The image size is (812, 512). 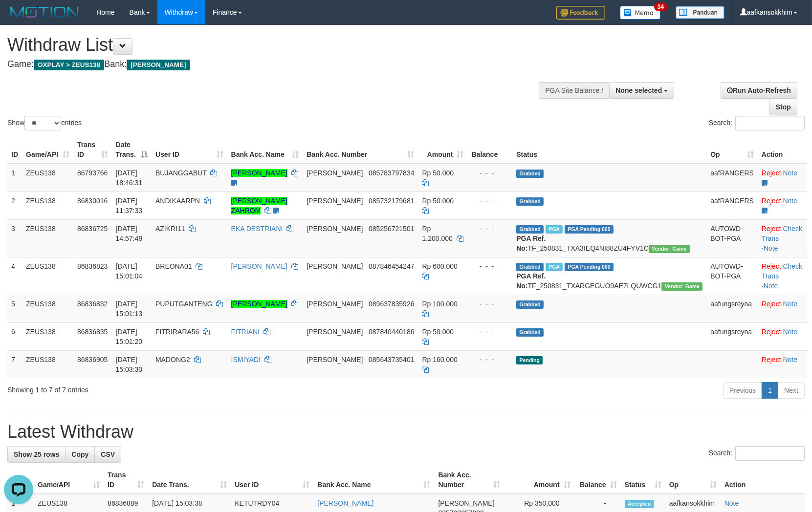 What do you see at coordinates (641, 90) in the screenshot?
I see `button: None selected` at bounding box center [641, 90].